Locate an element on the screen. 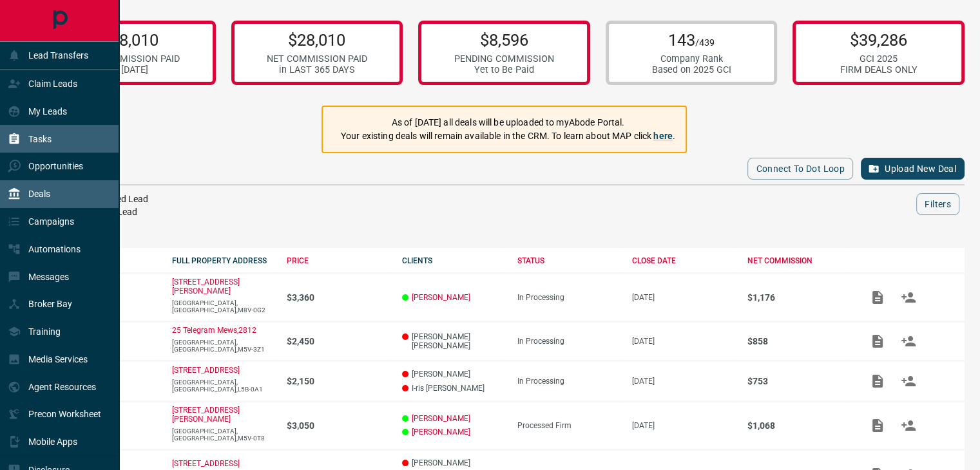 This screenshot has width=980, height=470. a: here is located at coordinates (663, 136).